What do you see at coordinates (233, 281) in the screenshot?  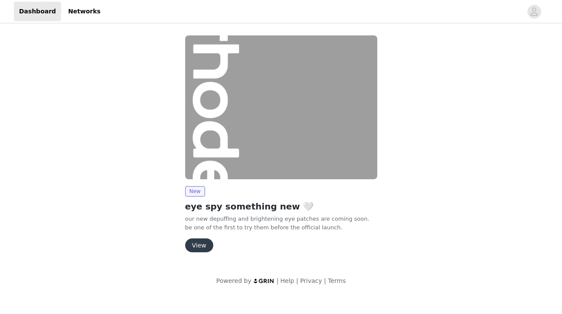 I see `span: Powered by` at bounding box center [233, 281].